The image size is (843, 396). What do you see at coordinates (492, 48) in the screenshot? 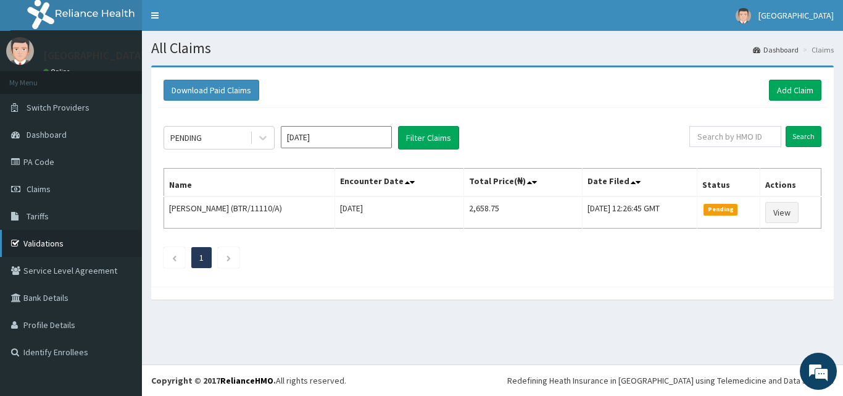
I see `h1: All Claims` at bounding box center [492, 48].